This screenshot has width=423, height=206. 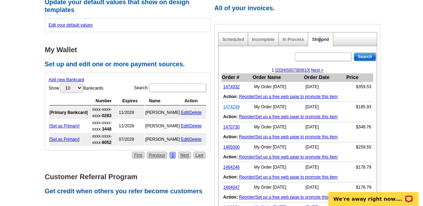 What do you see at coordinates (231, 167) in the screenshot?
I see `a: 1464246` at bounding box center [231, 167].